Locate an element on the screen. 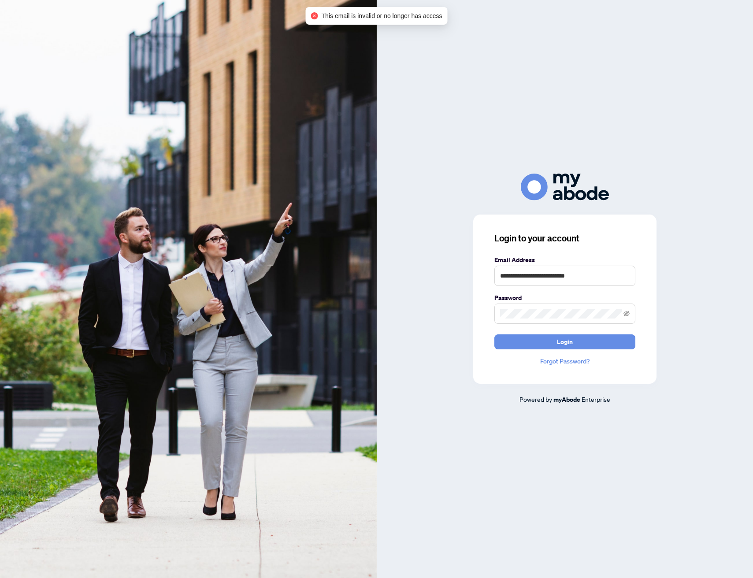 This screenshot has width=753, height=578. span: close-circle is located at coordinates (315, 16).